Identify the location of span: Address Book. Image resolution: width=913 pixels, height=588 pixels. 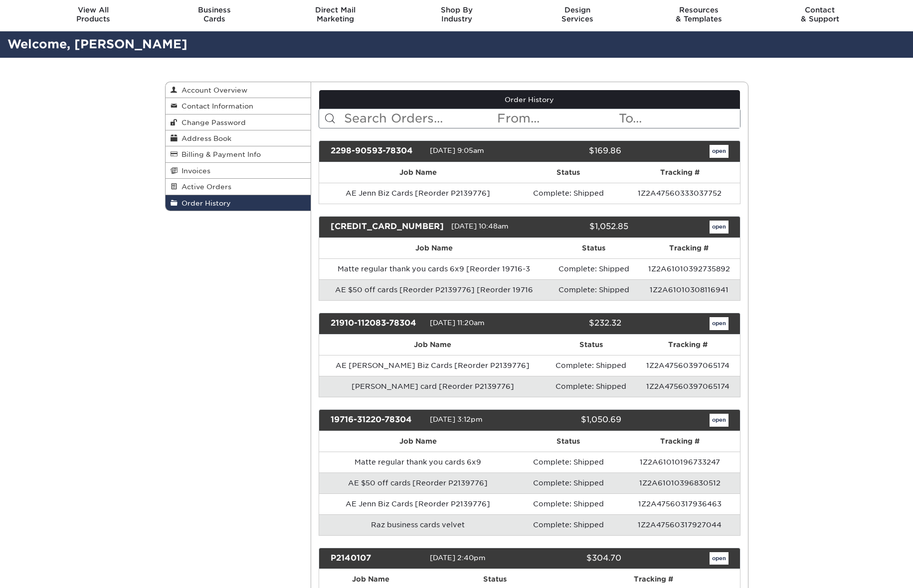
(205, 139).